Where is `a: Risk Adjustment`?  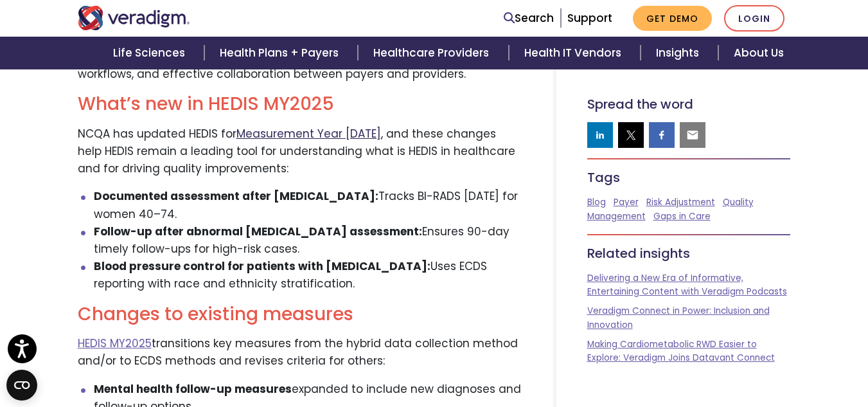 a: Risk Adjustment is located at coordinates (680, 202).